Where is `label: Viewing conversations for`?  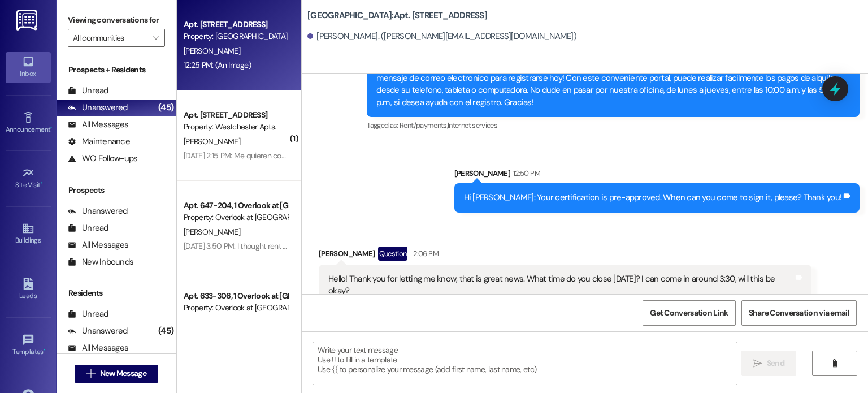
label: Viewing conversations for is located at coordinates (117, 20).